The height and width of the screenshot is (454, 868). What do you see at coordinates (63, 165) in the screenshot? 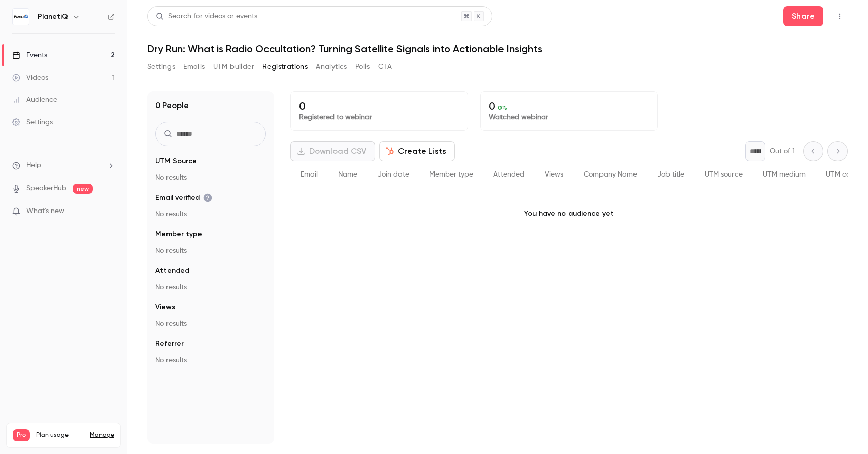
I see `li: help-dropdown-opener` at bounding box center [63, 165].